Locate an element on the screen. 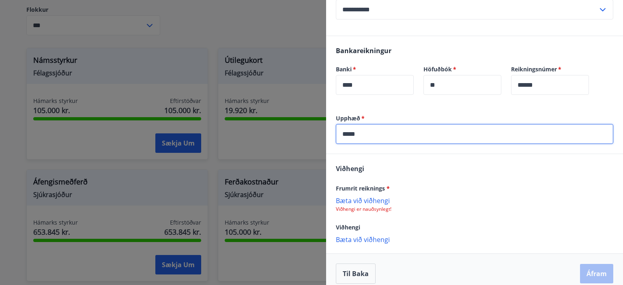 This screenshot has height=285, width=623. span: Frumrit reiknings is located at coordinates (363, 188).